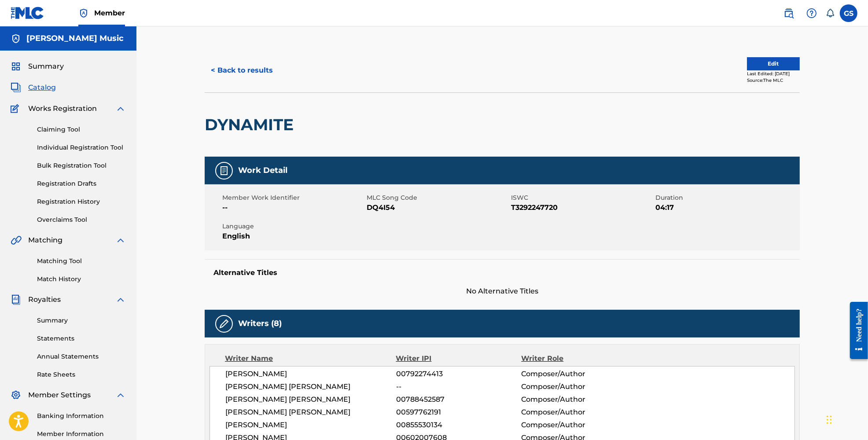 Image resolution: width=868 pixels, height=440 pixels. What do you see at coordinates (812, 13) in the screenshot?
I see `img: help` at bounding box center [812, 13].